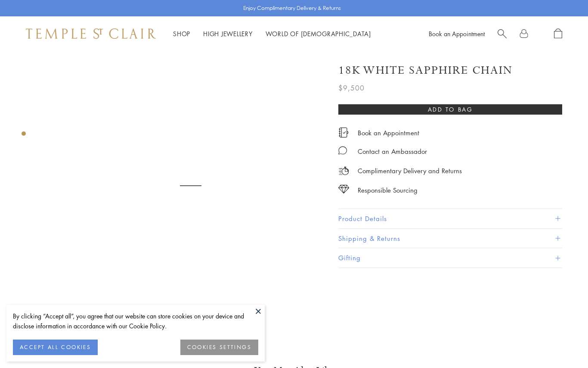 This screenshot has width=588, height=368. I want to click on p: Complimentary Delivery and Returns, so click(410, 171).